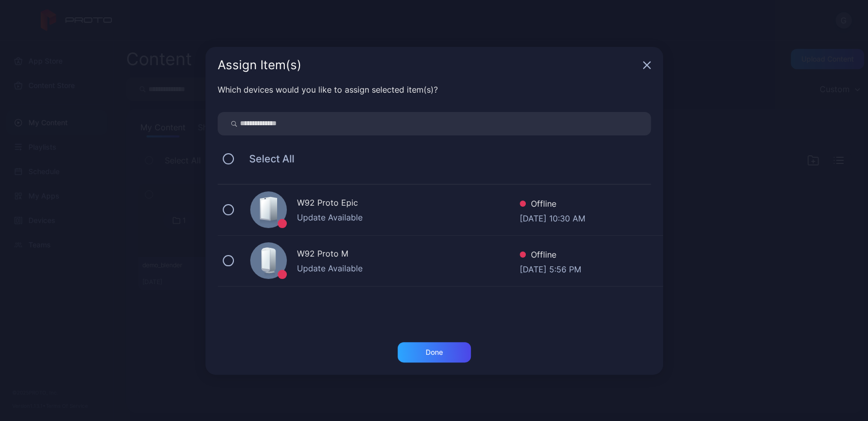 The image size is (868, 421). What do you see at coordinates (434, 352) in the screenshot?
I see `button: Done` at bounding box center [434, 352].